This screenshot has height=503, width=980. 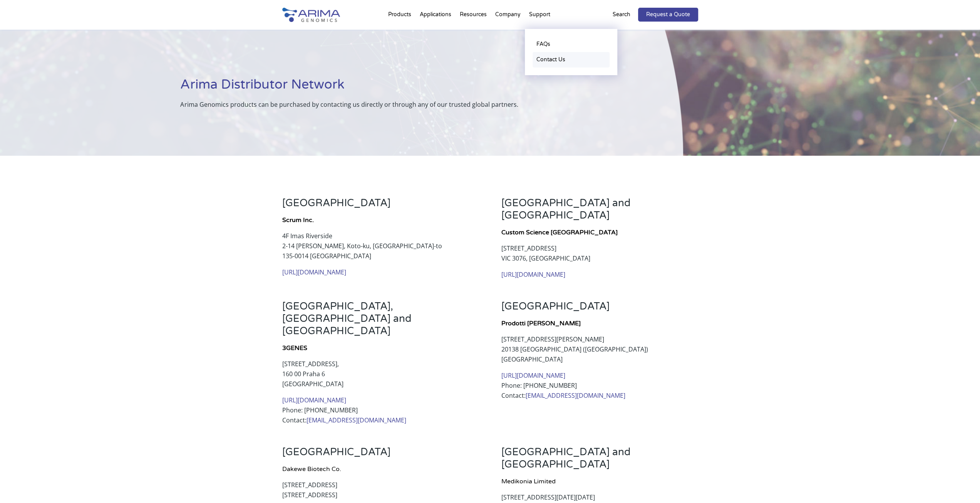 I want to click on strong: Scrum Inc., so click(x=298, y=220).